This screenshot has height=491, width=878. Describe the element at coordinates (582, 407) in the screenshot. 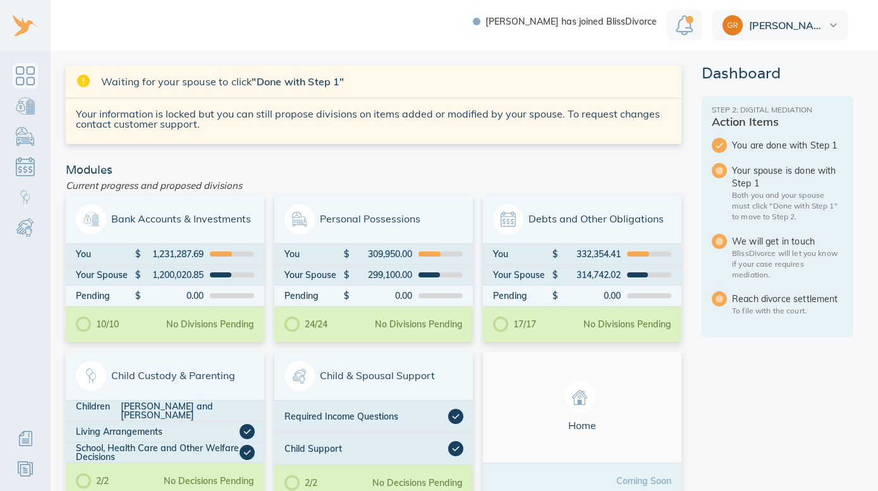

I see `span: Home` at that location.